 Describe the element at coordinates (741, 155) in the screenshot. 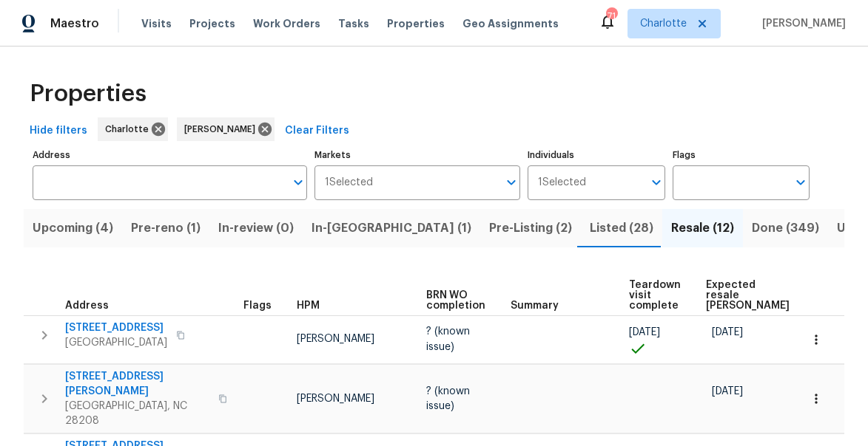

I see `label: Flags` at that location.